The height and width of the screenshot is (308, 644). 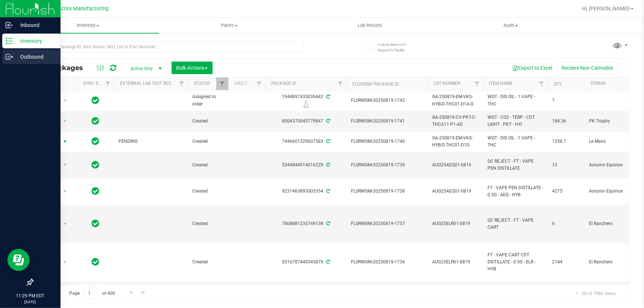 What do you see at coordinates (595, 293) in the screenshot?
I see `span: 1 - 20 of 7986 items` at bounding box center [595, 293].